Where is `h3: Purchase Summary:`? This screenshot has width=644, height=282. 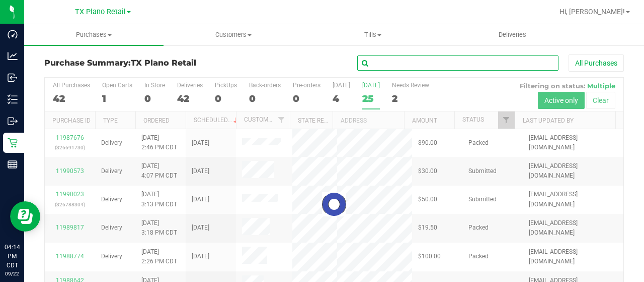
h3: Purchase Summary: is located at coordinates (141, 63).